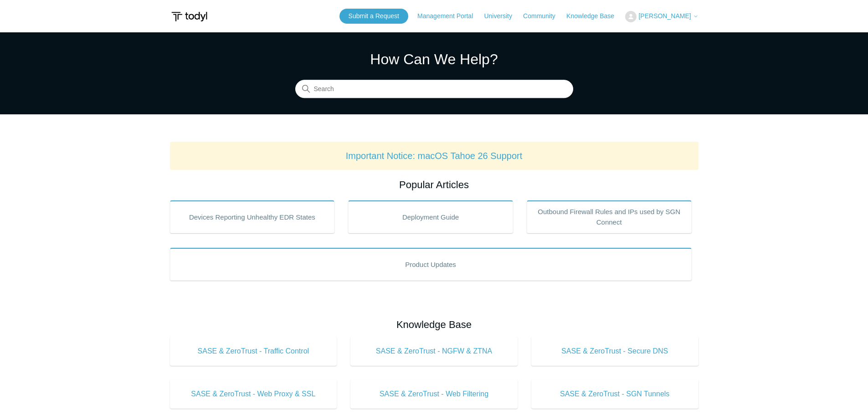  Describe the element at coordinates (430, 264) in the screenshot. I see `a: Product Updates` at that location.